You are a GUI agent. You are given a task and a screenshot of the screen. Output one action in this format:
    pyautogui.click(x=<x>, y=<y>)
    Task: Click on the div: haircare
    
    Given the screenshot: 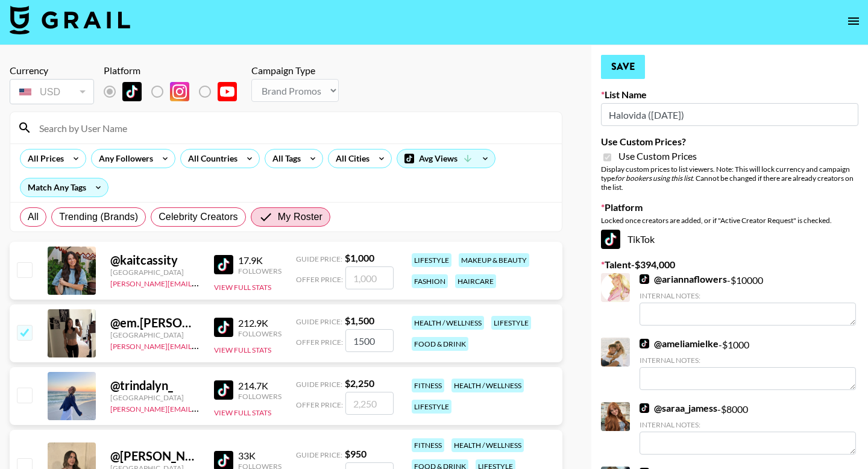 What is the action you would take?
    pyautogui.click(x=476, y=280)
    